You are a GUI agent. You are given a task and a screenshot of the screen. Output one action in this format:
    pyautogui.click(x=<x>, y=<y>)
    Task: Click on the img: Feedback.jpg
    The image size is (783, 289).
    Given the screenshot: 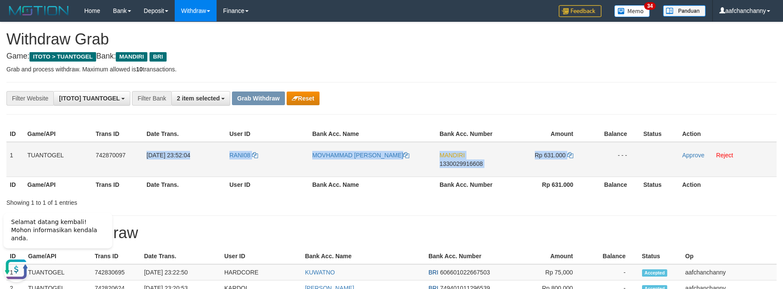 What is the action you would take?
    pyautogui.click(x=580, y=11)
    